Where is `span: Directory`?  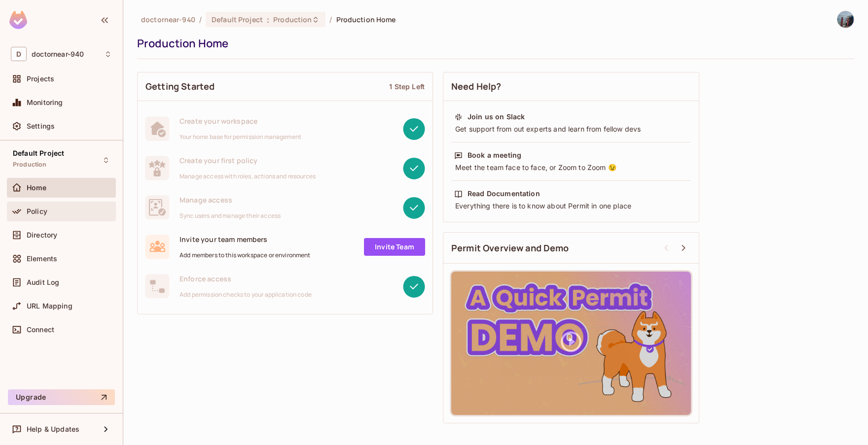
span: Directory is located at coordinates (42, 235).